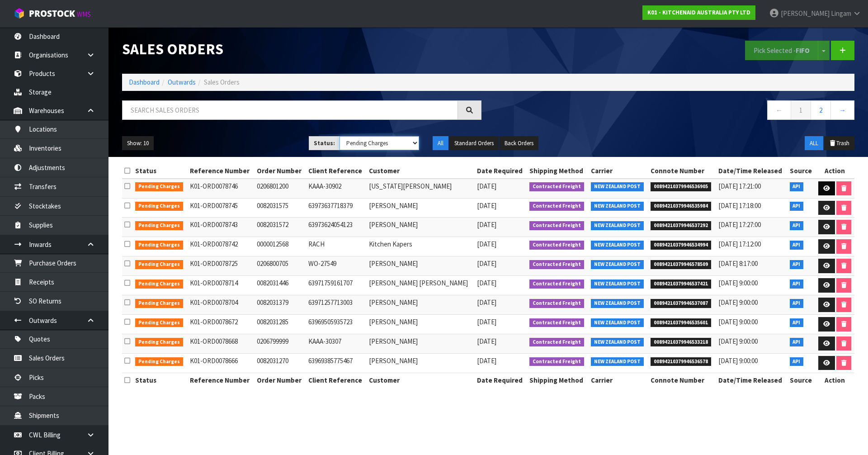 This screenshot has height=455, width=868. I want to click on img: cube-alt.png, so click(19, 13).